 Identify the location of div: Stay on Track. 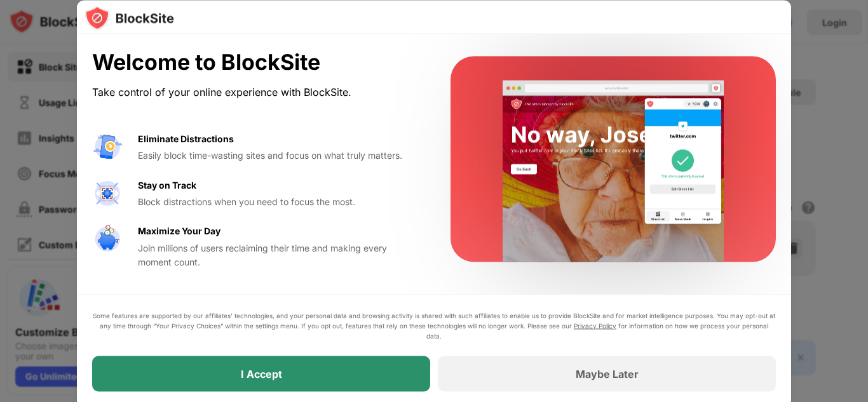
(167, 185).